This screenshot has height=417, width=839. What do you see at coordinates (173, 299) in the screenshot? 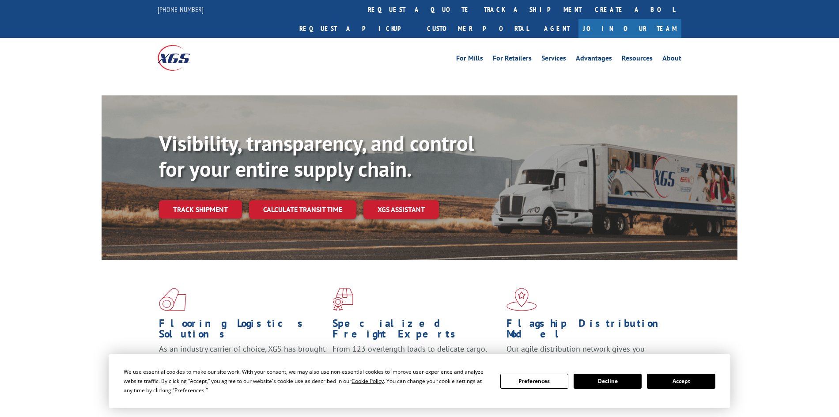
I see `img: xgs-icon-total-supply-chain-intelligence-red` at bounding box center [173, 299].